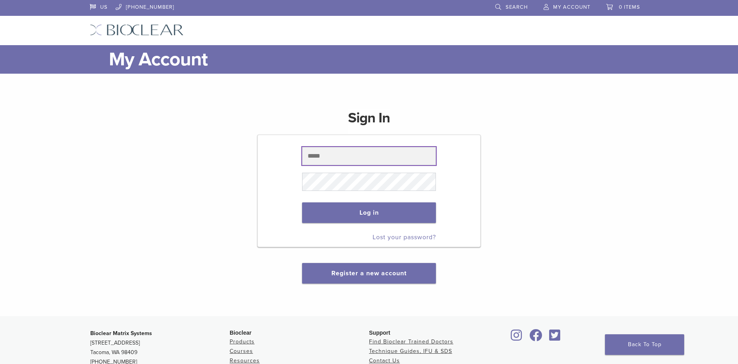  I want to click on span: Bioclear, so click(240, 333).